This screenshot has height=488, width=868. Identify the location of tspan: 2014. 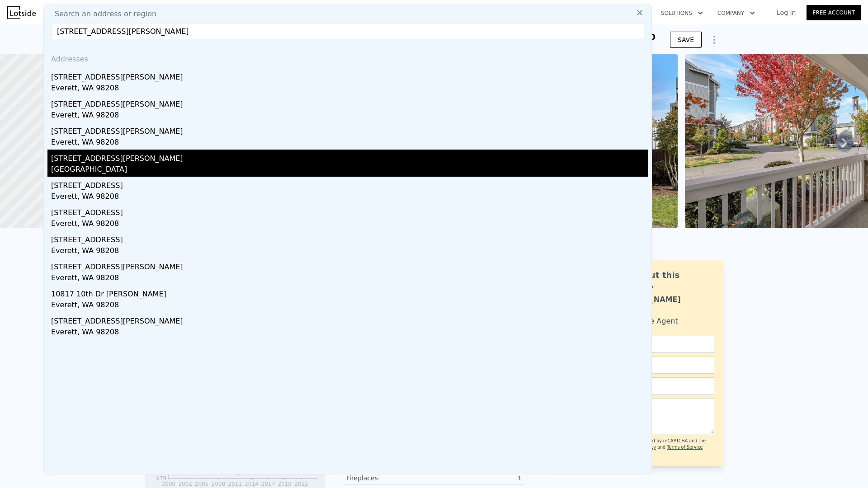
(252, 484).